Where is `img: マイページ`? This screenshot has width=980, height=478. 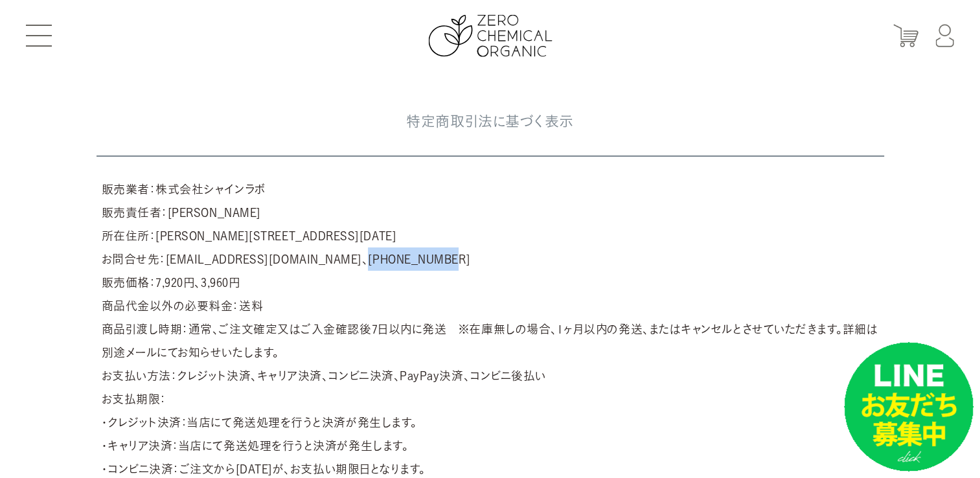
img: マイページ is located at coordinates (944, 36).